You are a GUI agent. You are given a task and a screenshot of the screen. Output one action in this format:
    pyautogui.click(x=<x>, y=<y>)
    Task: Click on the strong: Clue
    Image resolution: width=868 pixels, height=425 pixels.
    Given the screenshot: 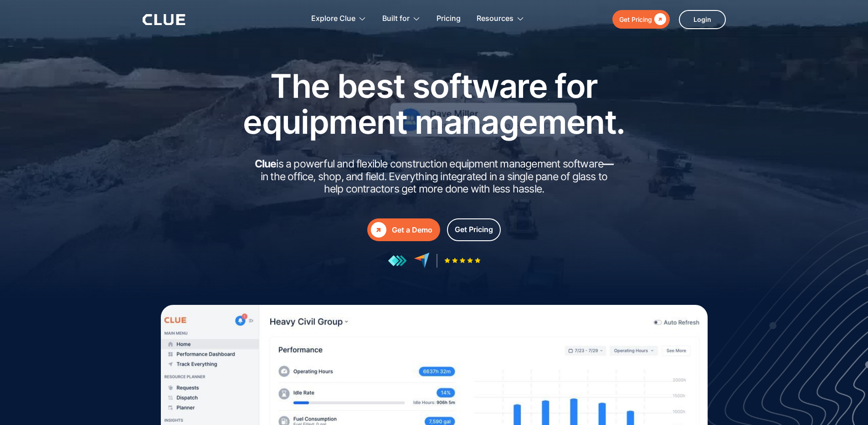 What is the action you would take?
    pyautogui.click(x=266, y=164)
    